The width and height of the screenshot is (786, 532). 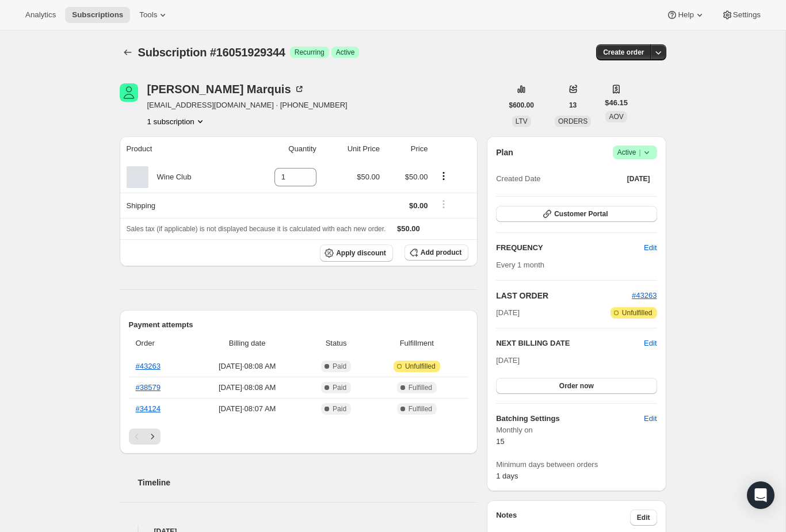 I want to click on span: Created Date, so click(x=518, y=179).